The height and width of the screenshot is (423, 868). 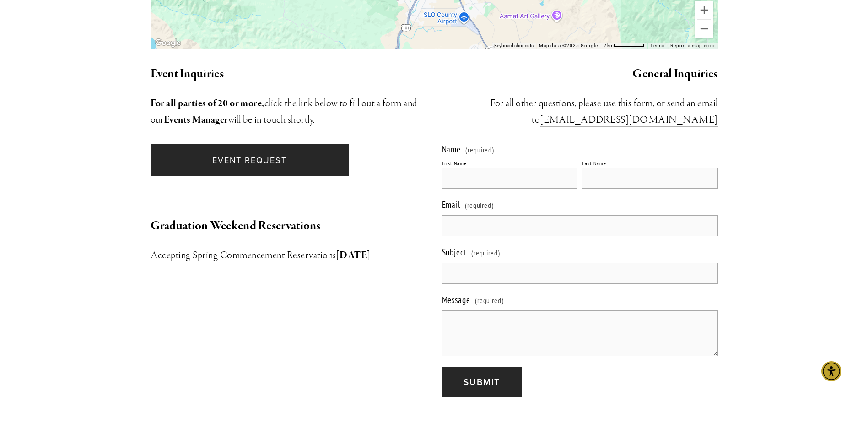 I want to click on div: Accessibility Menu, so click(x=832, y=372).